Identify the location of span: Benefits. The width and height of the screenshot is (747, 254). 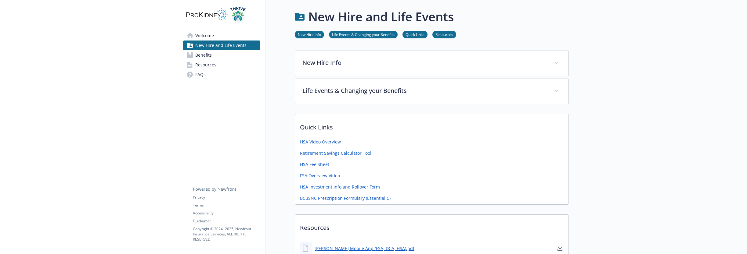
(203, 55).